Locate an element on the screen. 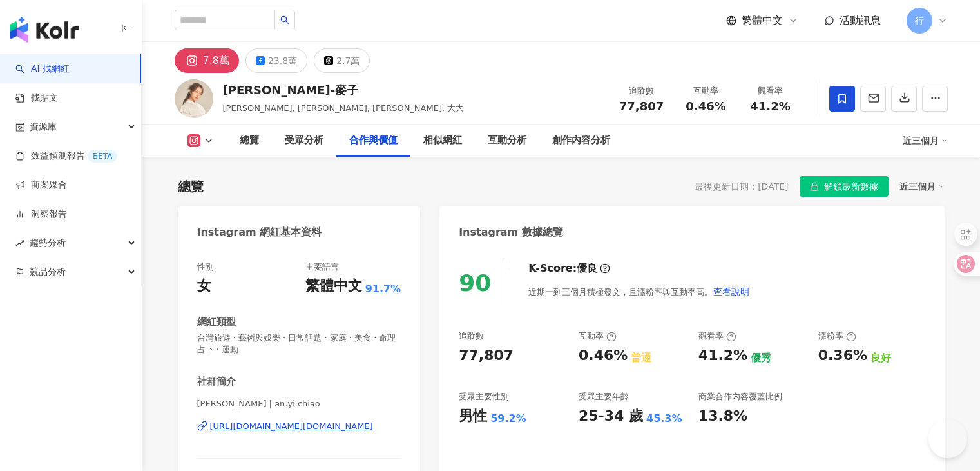 The image size is (980, 471). div: 受眾分析 is located at coordinates (304, 140).